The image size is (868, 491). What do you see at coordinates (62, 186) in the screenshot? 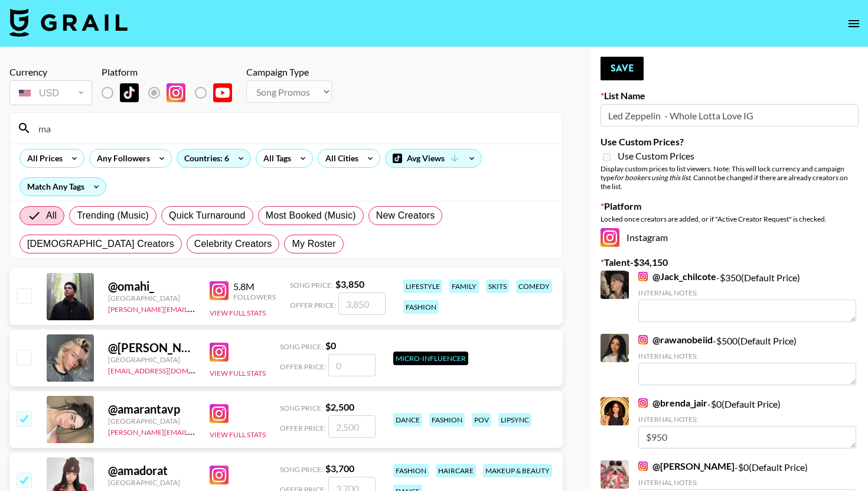
I see `div: Match Any Tags` at bounding box center [62, 186].